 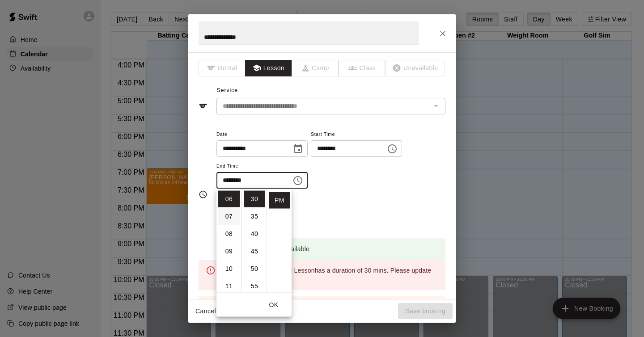 What do you see at coordinates (274, 305) in the screenshot?
I see `button: OK` at bounding box center [274, 305].